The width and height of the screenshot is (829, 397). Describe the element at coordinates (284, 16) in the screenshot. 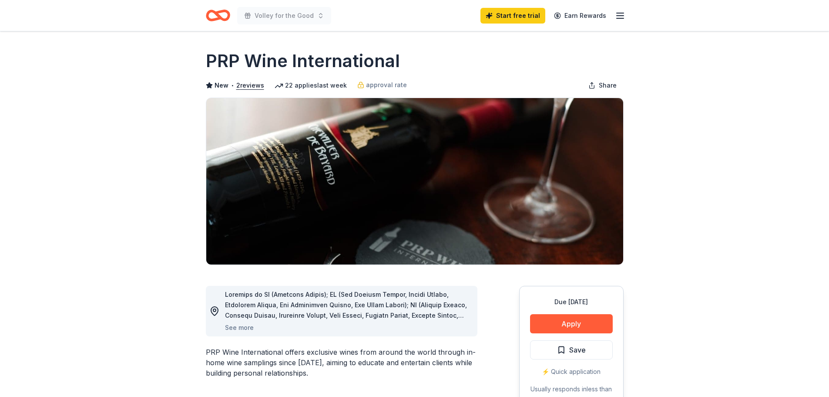

I see `span: Volley for the Good` at that location.